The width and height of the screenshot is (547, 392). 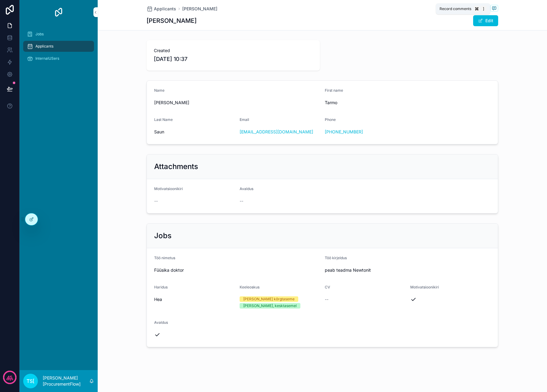 I want to click on span: Haridus, so click(x=161, y=287).